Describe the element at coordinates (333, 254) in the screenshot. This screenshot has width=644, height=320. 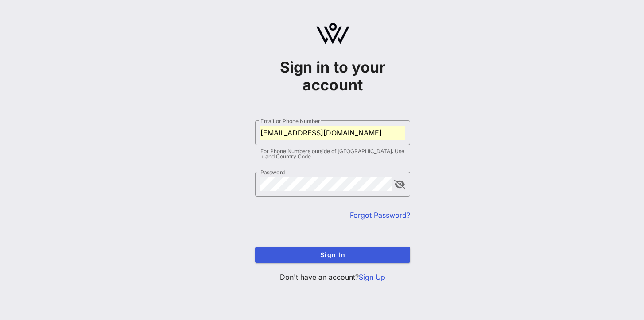
I see `span: Sign In` at that location.